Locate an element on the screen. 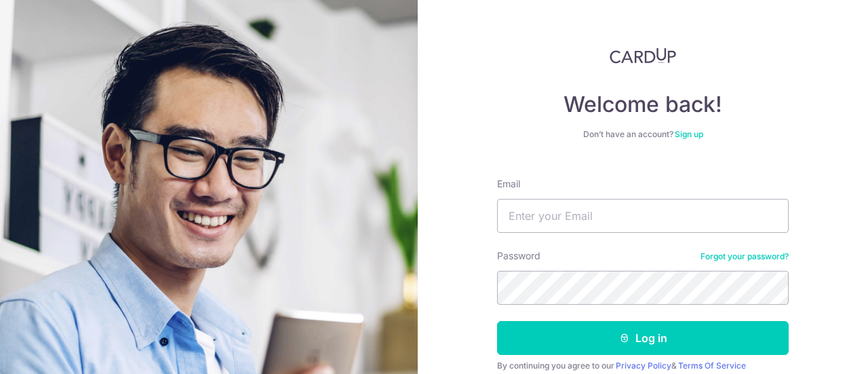 The image size is (868, 374). button: Log in is located at coordinates (643, 338).